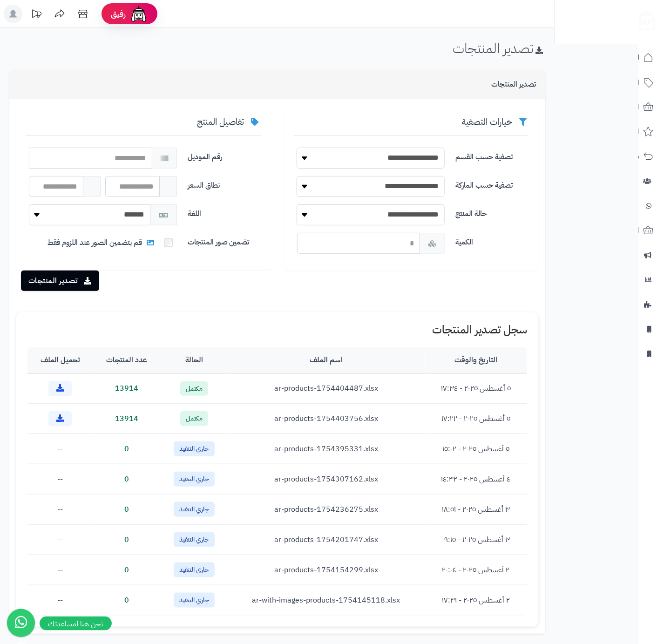 The height and width of the screenshot is (644, 664). What do you see at coordinates (225, 212) in the screenshot?
I see `label: اللغة` at bounding box center [225, 212].